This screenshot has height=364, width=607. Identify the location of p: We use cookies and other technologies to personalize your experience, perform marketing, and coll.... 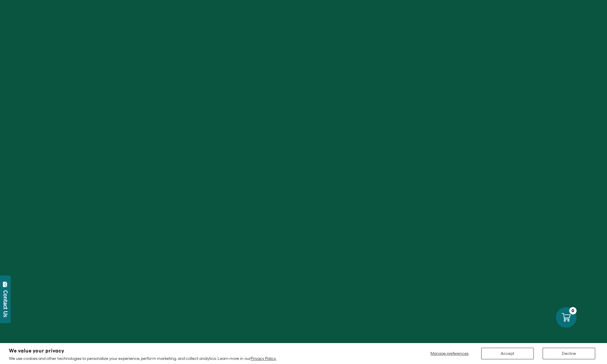
(143, 358).